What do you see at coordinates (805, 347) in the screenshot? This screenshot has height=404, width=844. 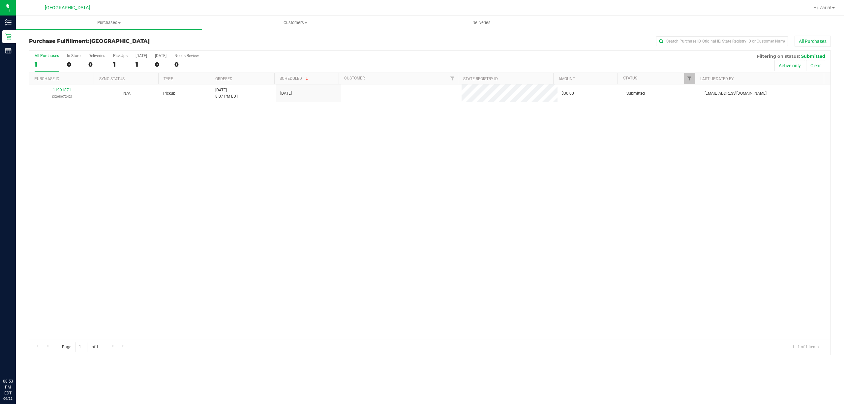 I see `span: 1 - 1 of 1 items` at bounding box center [805, 347].